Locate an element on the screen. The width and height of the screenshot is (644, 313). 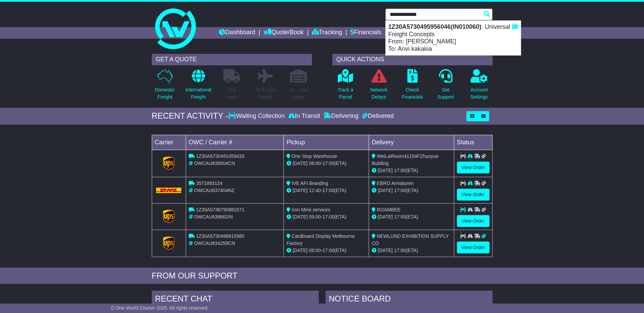
div: Delivering is located at coordinates (341, 116).